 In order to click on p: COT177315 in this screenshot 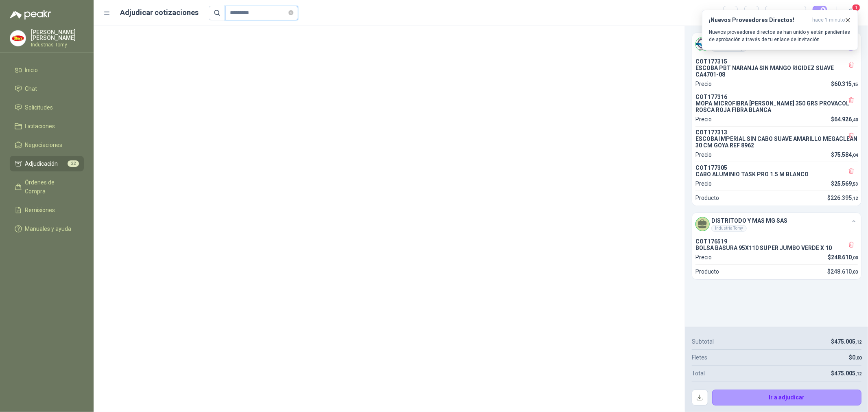, I will do `click(776, 61)`.